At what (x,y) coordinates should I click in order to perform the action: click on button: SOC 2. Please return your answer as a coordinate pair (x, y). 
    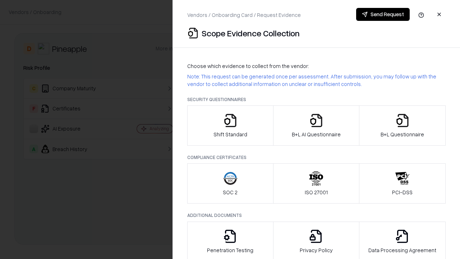
    Looking at the image, I should click on (230, 183).